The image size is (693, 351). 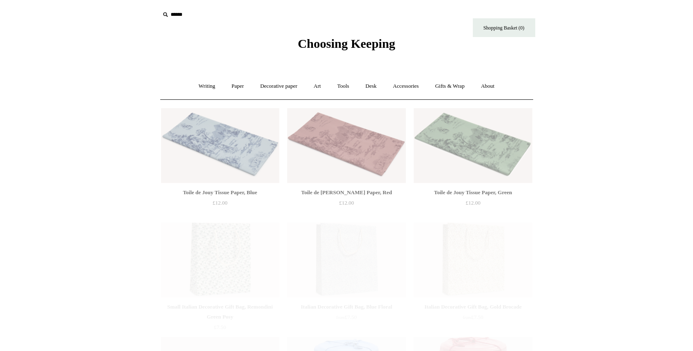 What do you see at coordinates (346, 319) in the screenshot?
I see `a: Italian Decorative Gift Bag, Blue Floral from£7.50` at bounding box center [346, 319].